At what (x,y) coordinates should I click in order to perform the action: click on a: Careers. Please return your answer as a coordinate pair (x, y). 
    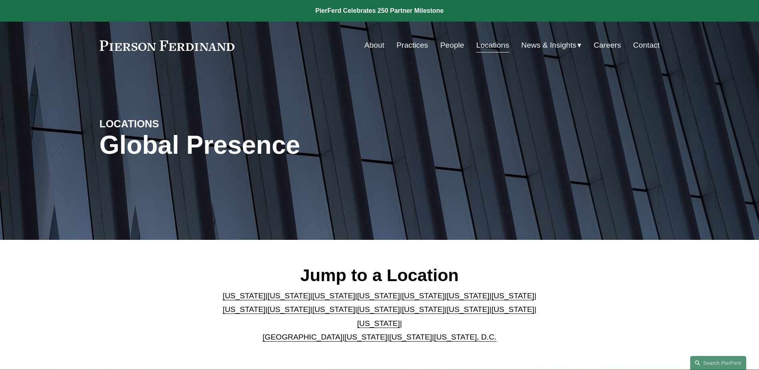
    Looking at the image, I should click on (607, 45).